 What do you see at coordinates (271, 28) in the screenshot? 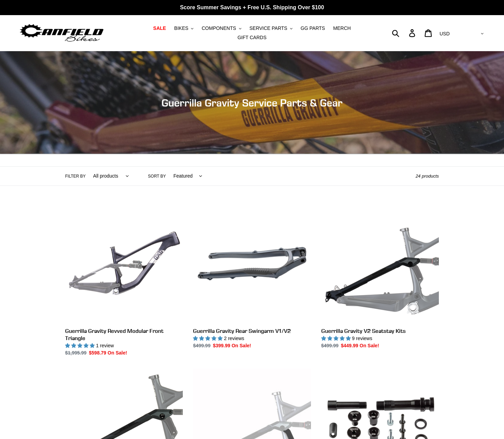
I see `button: SERVICE PARTS` at bounding box center [271, 28].